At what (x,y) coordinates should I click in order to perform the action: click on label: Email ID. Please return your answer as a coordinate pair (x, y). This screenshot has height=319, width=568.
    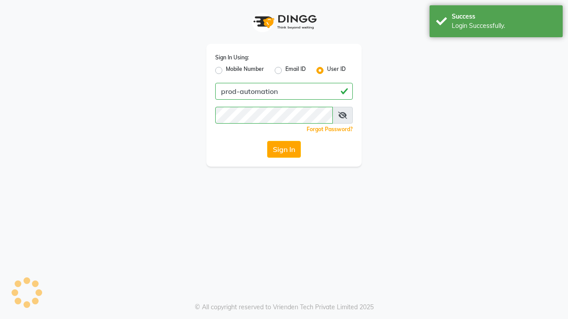
    Looking at the image, I should click on (296, 71).